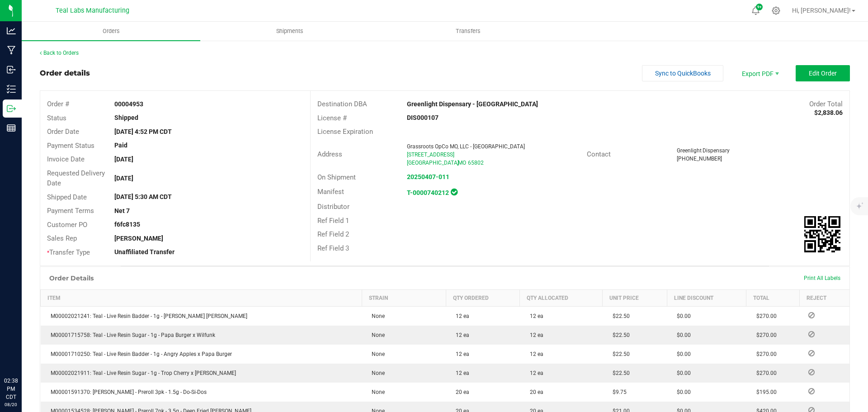 This screenshot has width=868, height=412. Describe the element at coordinates (689, 151) in the screenshot. I see `span: Greenlight` at that location.